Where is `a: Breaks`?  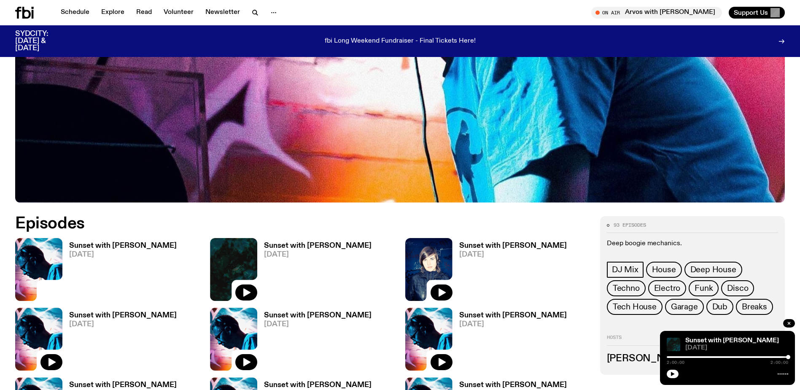
a: Breaks is located at coordinates (755, 307).